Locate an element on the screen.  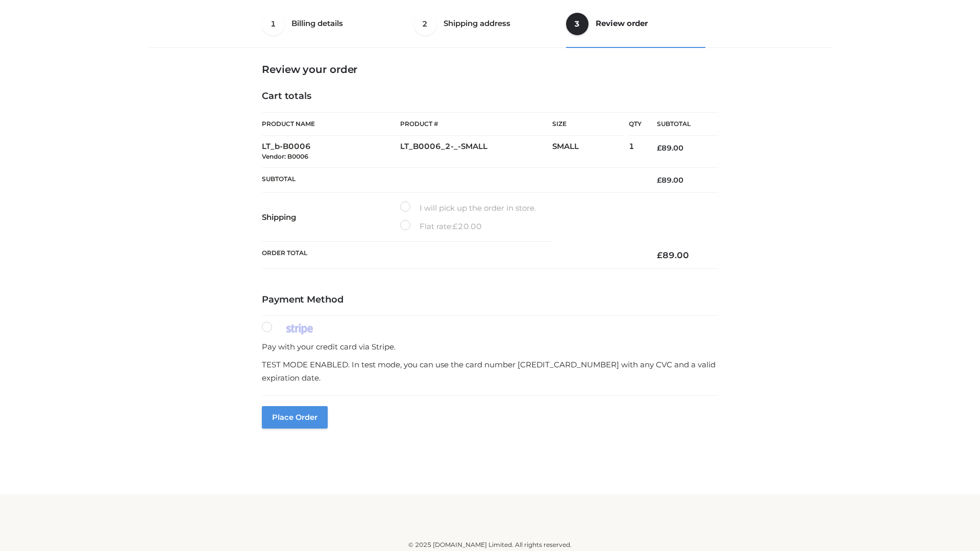
td: SMALL is located at coordinates (590, 152).